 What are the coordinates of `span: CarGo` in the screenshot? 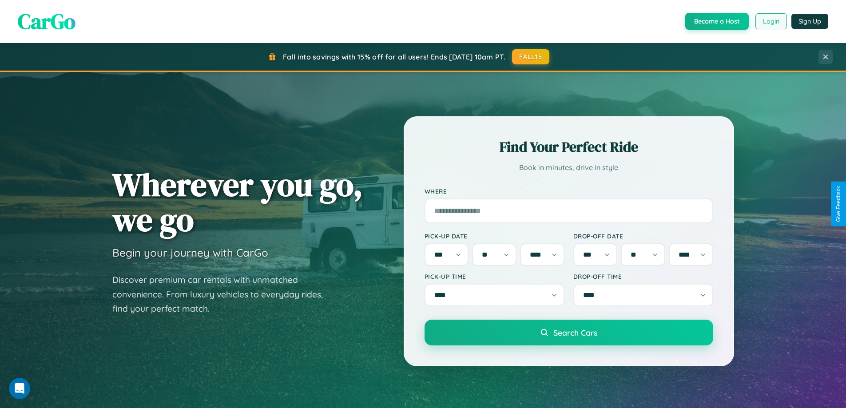 It's located at (47, 21).